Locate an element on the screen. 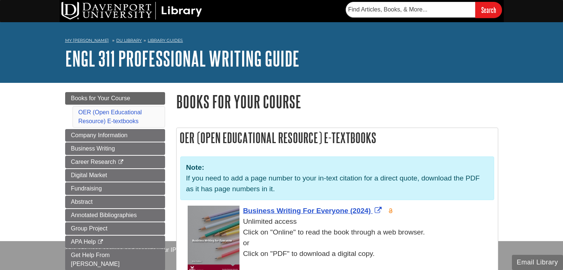 This screenshot has height=270, width=563. a: Business Writing is located at coordinates (115, 149).